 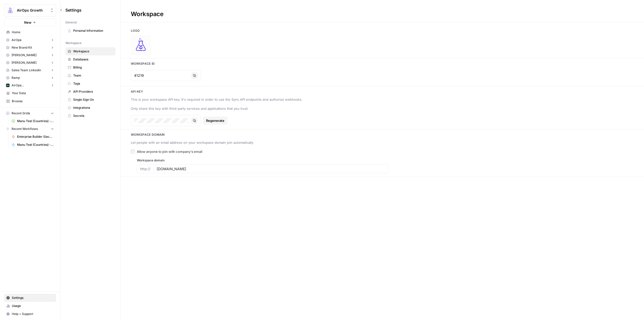 I want to click on span: Sales Team Linkedin, so click(x=26, y=70).